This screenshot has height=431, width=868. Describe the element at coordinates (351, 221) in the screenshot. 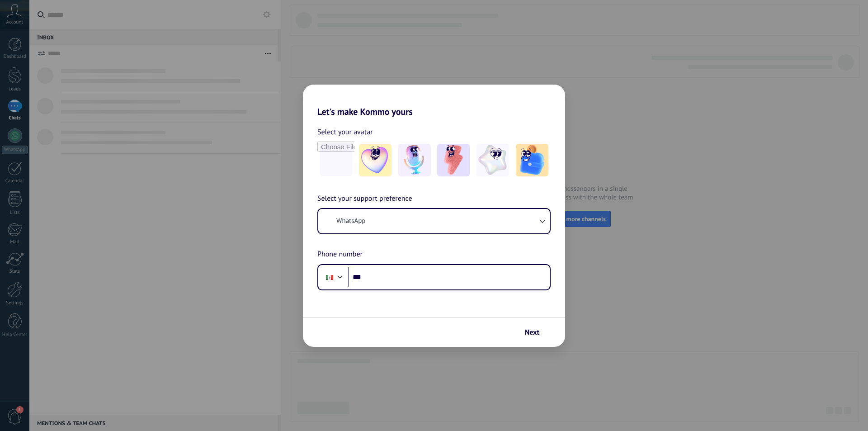

I see `span: WhatsApp` at that location.